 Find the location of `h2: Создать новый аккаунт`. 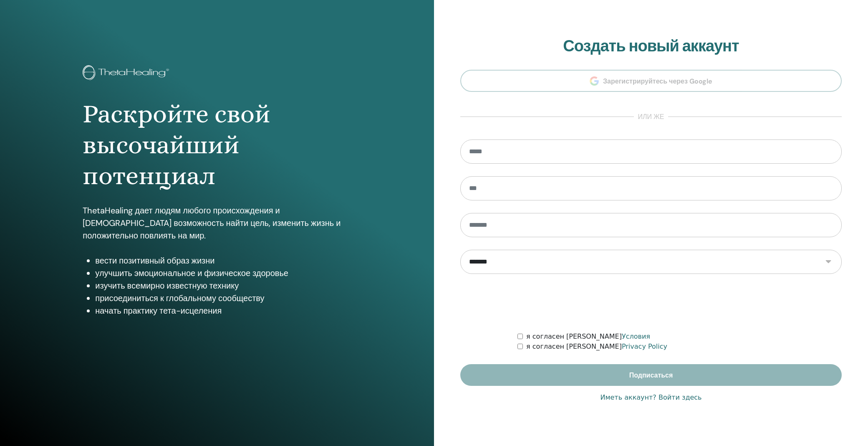

h2: Создать новый аккаунт is located at coordinates (651, 46).